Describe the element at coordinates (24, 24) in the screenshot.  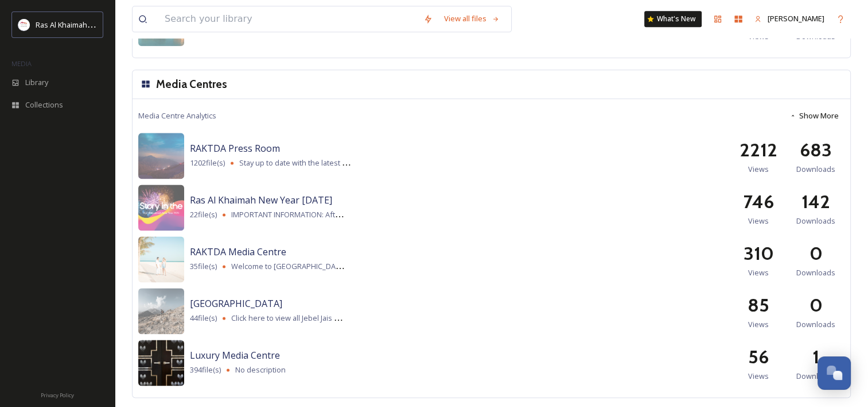
I see `img: Logo_RAKTDA_RGB-01.png` at that location.